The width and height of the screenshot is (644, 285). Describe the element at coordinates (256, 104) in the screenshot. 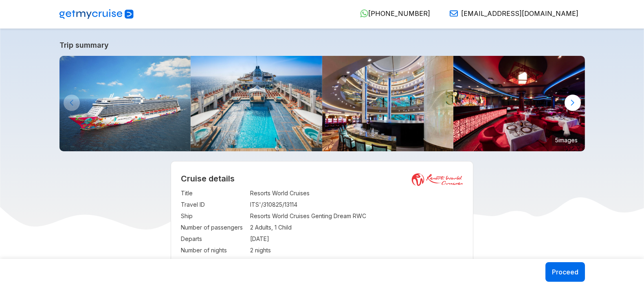

I see `img: Main-Pool-800x533.jpg` at that location.